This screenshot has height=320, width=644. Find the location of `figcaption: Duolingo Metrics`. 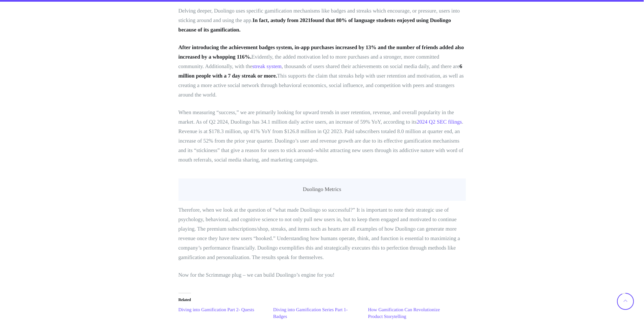

figcaption: Duolingo Metrics is located at coordinates (322, 189).